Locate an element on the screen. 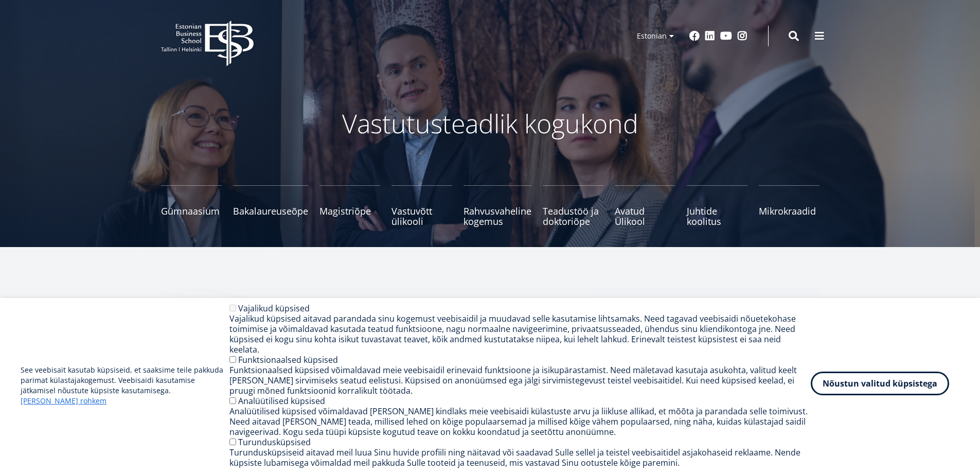 The height and width of the screenshot is (473, 980). a: Mikrokraadid is located at coordinates (789, 206).